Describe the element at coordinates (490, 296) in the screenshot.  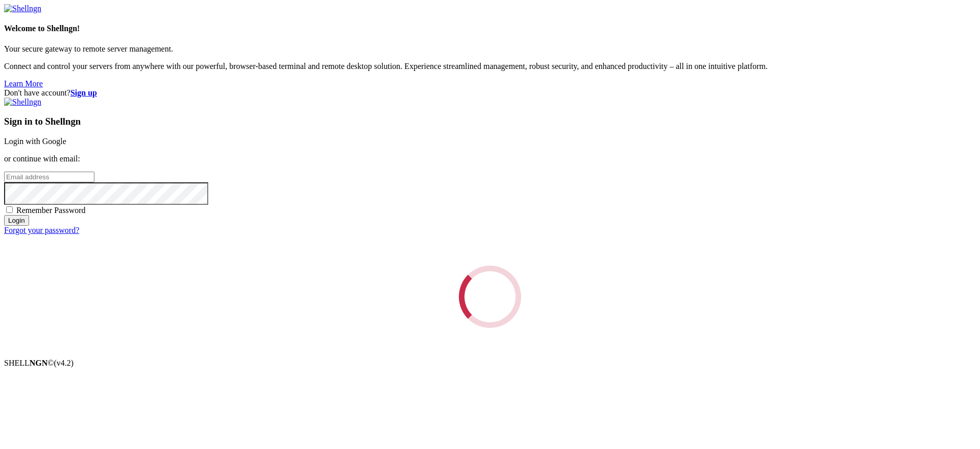
I see `div: Loading...` at that location.